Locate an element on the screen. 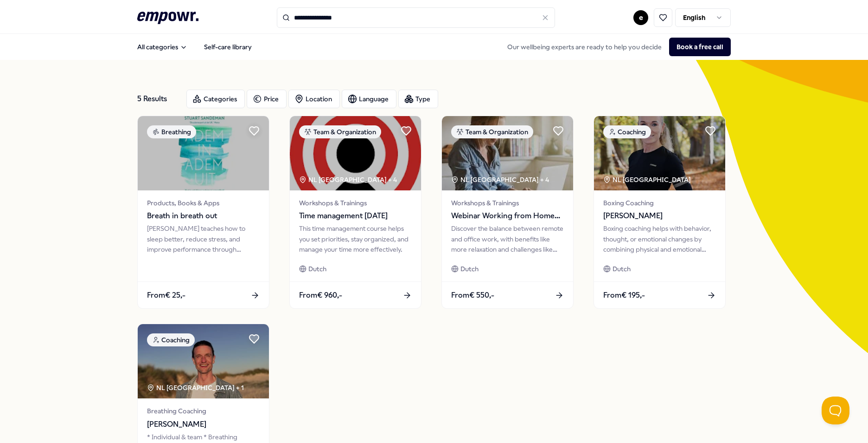 This screenshot has height=443, width=868. div: Language is located at coordinates (369, 99).